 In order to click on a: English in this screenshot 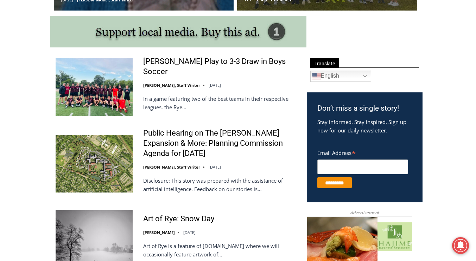, I will do `click(341, 76)`.